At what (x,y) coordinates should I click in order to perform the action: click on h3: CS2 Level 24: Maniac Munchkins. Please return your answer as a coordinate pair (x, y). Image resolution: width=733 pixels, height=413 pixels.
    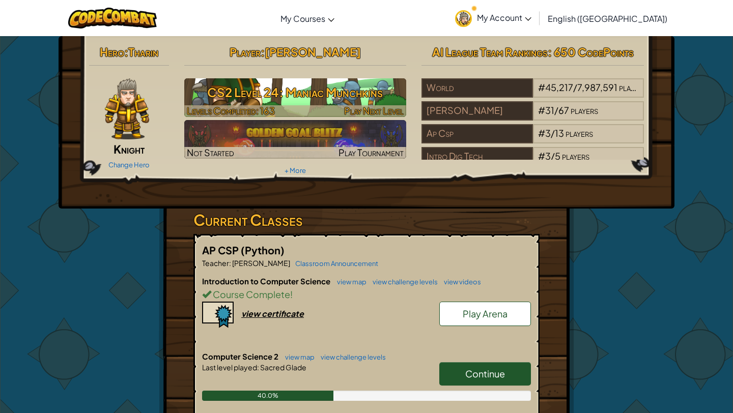
    Looking at the image, I should click on (295, 92).